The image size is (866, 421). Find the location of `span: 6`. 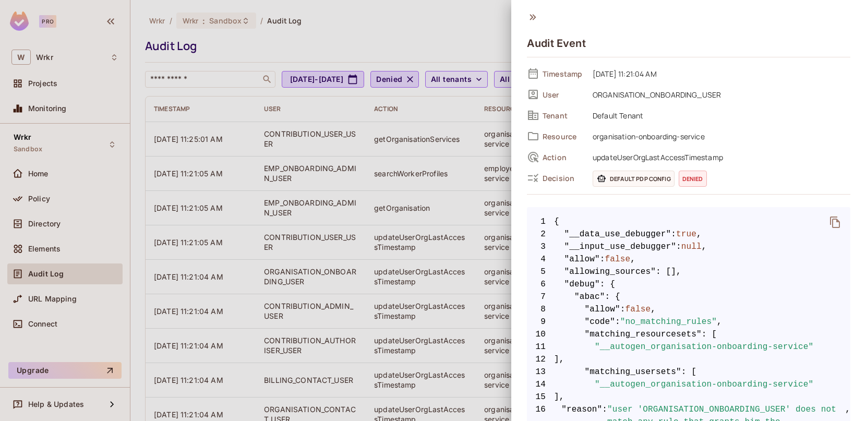

span: 6 is located at coordinates (541, 284).